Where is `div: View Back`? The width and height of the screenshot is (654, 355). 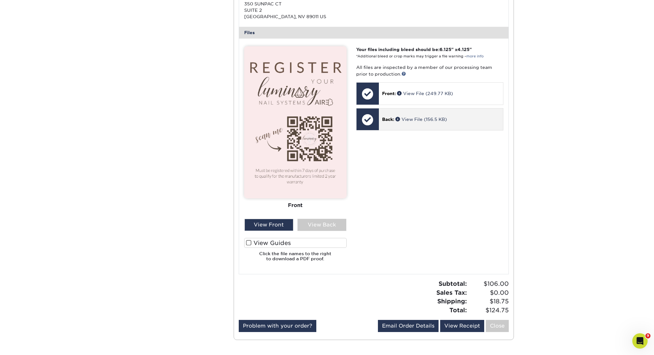 div: View Back is located at coordinates (322, 225).